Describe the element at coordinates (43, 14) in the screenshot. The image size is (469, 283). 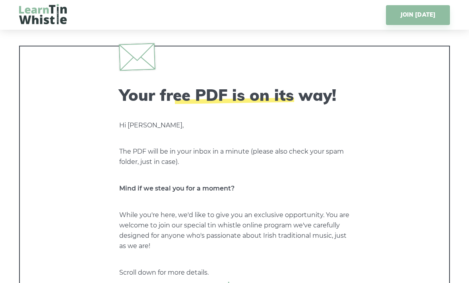
I see `img: LearnTinWhistle.com` at that location.